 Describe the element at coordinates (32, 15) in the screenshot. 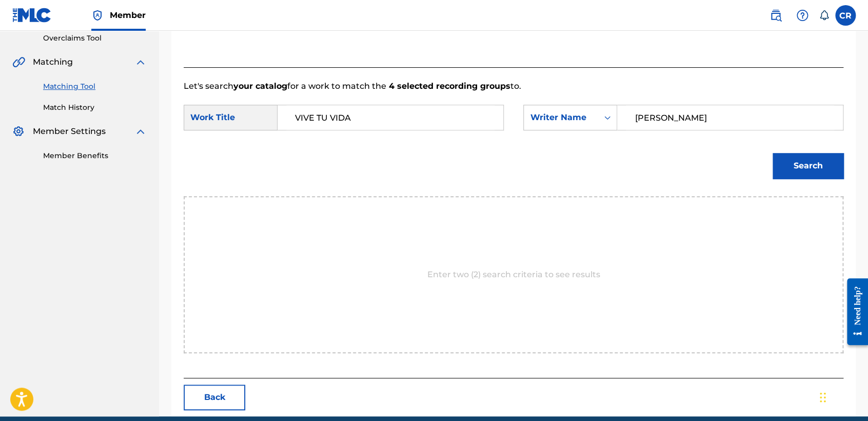

I see `img: MLC Logo` at that location.